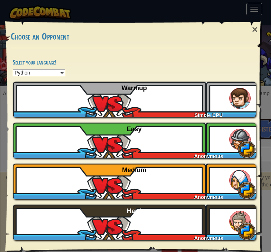 The image size is (271, 252). Describe the element at coordinates (208, 115) in the screenshot. I see `span: Simple CPU` at that location.